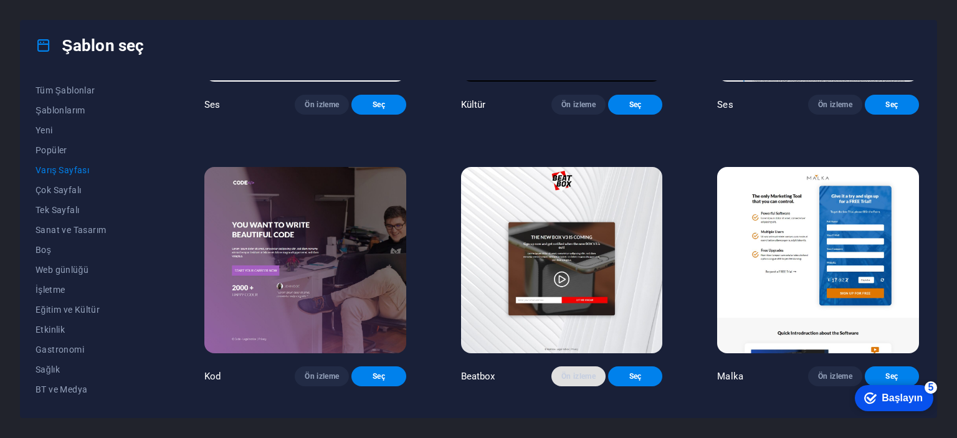 The image size is (957, 438). I want to click on img: Malka, so click(818, 260).